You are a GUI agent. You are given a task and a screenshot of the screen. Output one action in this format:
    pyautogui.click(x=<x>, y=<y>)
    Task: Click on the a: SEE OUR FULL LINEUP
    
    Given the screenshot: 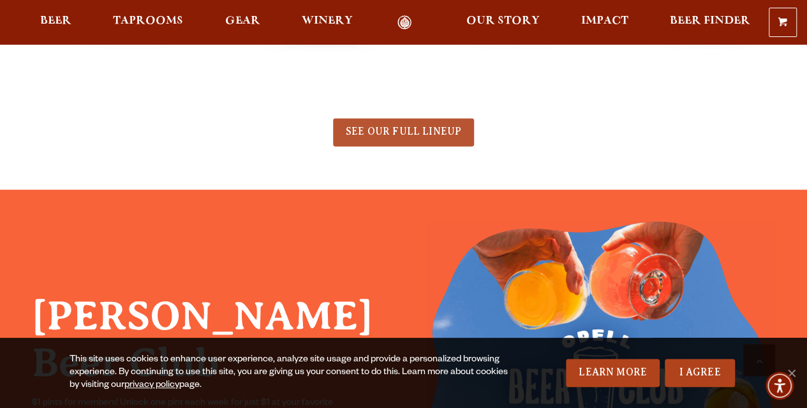 What is the action you would take?
    pyautogui.click(x=403, y=132)
    